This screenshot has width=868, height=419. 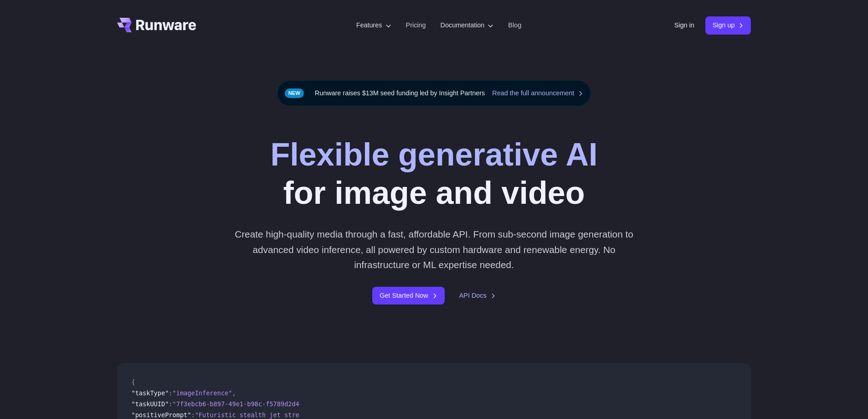 I want to click on label: Documentation, so click(x=467, y=25).